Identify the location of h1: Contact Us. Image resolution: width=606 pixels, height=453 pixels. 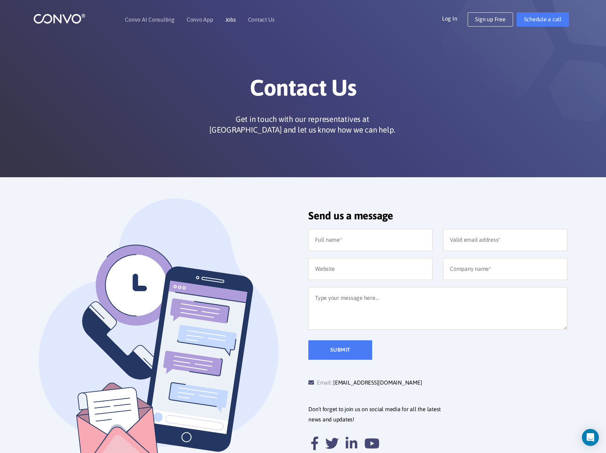
(303, 90).